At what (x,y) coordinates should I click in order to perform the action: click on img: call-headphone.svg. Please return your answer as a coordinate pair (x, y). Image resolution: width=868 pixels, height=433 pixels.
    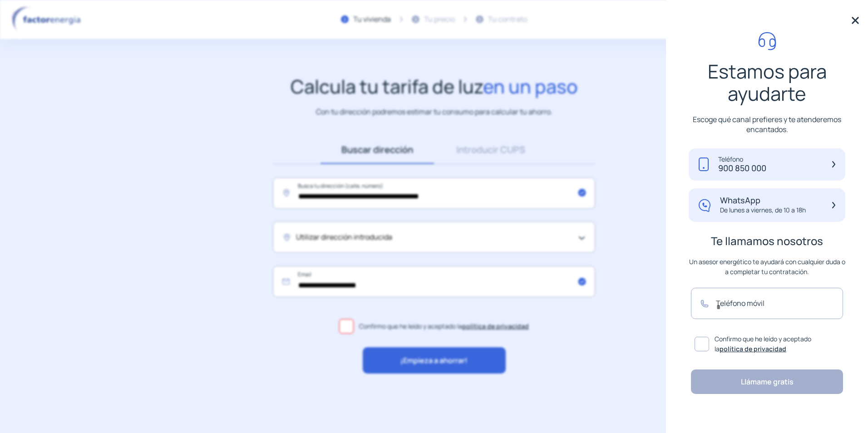
    Looking at the image, I should click on (767, 41).